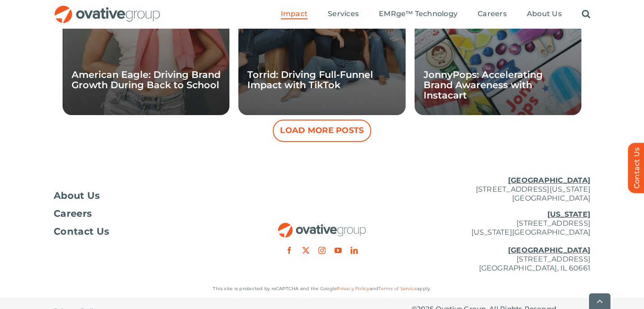  What do you see at coordinates (294, 14) in the screenshot?
I see `span: Impact` at bounding box center [294, 14].